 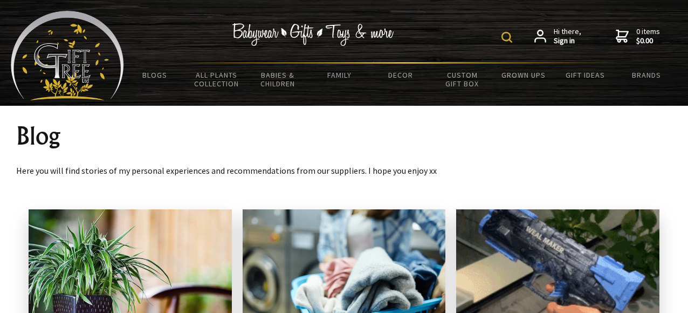 What do you see at coordinates (648, 41) in the screenshot?
I see `strong: $0.00` at bounding box center [648, 41].